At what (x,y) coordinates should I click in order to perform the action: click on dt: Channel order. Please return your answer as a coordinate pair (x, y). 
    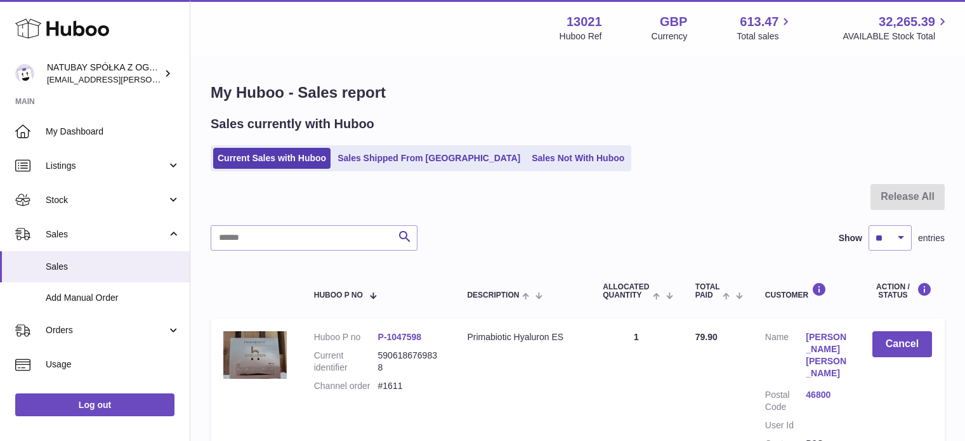
    Looking at the image, I should click on (346, 386).